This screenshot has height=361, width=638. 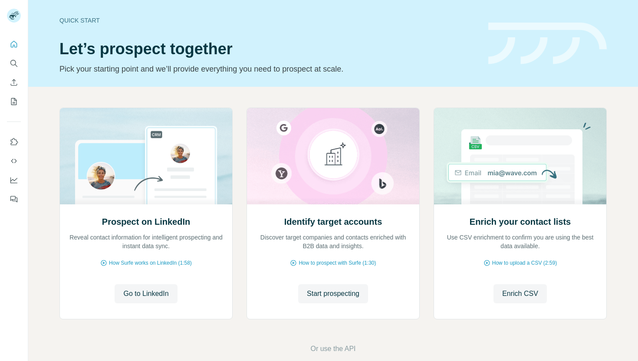 What do you see at coordinates (333, 349) in the screenshot?
I see `span: Or use the API` at bounding box center [333, 349].